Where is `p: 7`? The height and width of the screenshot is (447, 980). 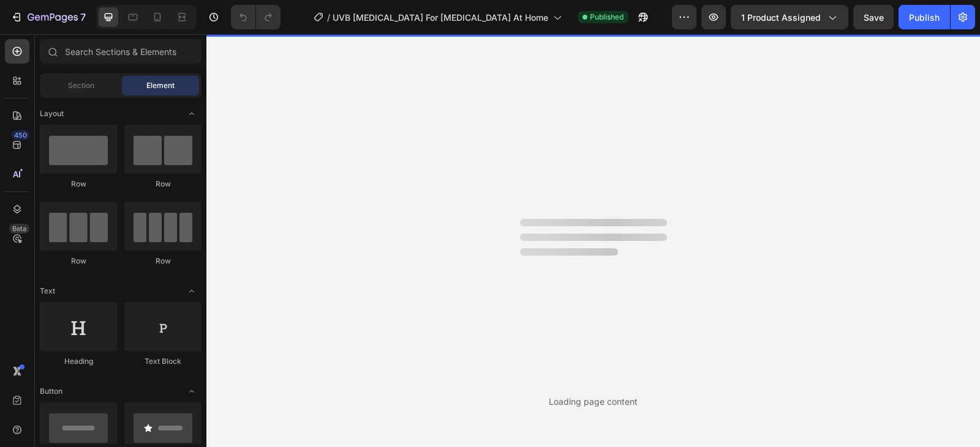 p: 7 is located at coordinates (83, 17).